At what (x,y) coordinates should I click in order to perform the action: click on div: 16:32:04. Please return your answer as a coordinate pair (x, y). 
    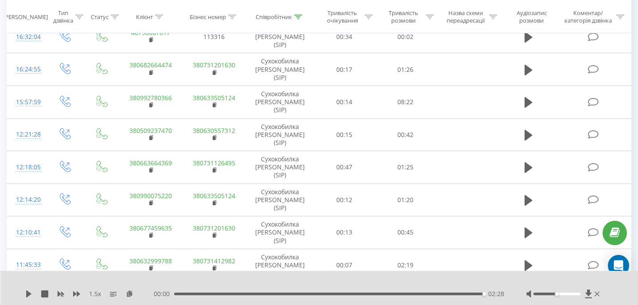
    Looking at the image, I should click on (27, 37).